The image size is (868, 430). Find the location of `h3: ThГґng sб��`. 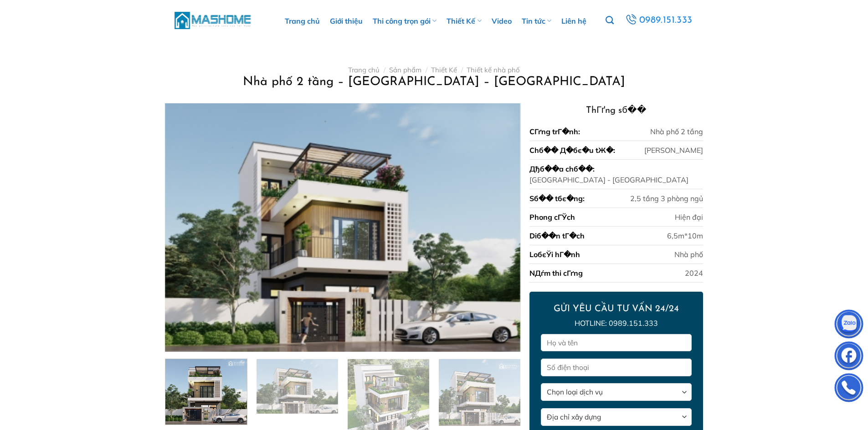

h3: ThГґng sб�� is located at coordinates (617, 111).